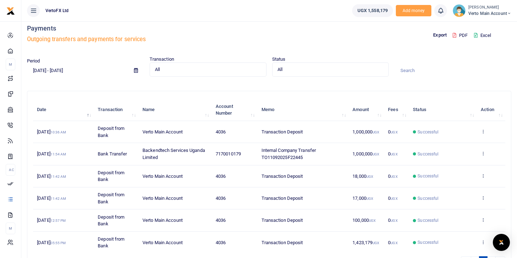 Image resolution: width=517 pixels, height=258 pixels. Describe the element at coordinates (502, 243) in the screenshot. I see `div: Open Intercom Messenger` at that location.